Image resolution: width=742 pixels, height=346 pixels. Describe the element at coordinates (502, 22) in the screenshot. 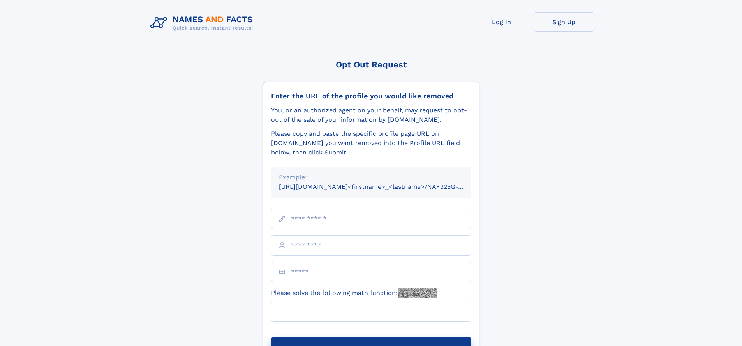

I see `a: Log In` at that location.